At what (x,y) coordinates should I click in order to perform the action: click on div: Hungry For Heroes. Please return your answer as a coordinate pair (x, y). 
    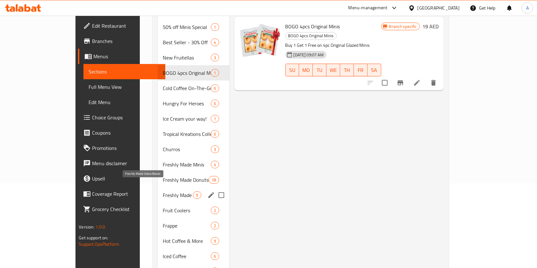
    Looking at the image, I should click on (187, 104).